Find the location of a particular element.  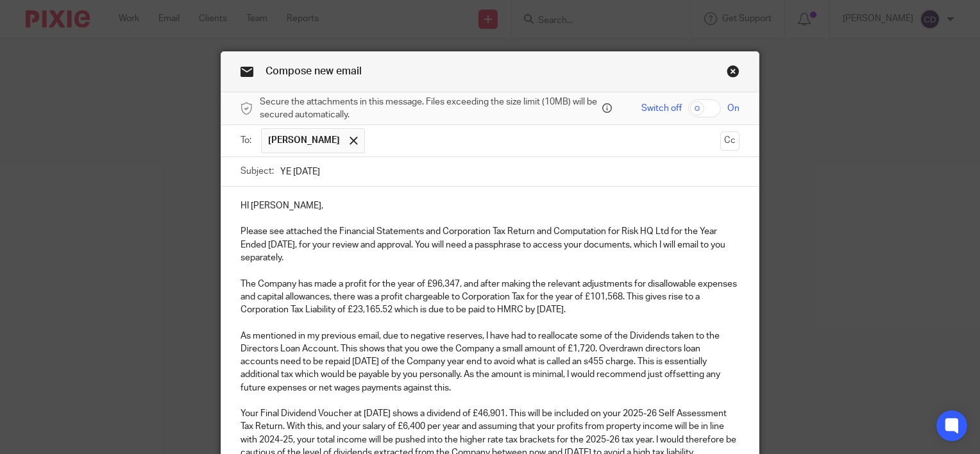

p: The Company has made a profit for the year of £96,347, and after making the relevant adjustments ... is located at coordinates (490, 297).